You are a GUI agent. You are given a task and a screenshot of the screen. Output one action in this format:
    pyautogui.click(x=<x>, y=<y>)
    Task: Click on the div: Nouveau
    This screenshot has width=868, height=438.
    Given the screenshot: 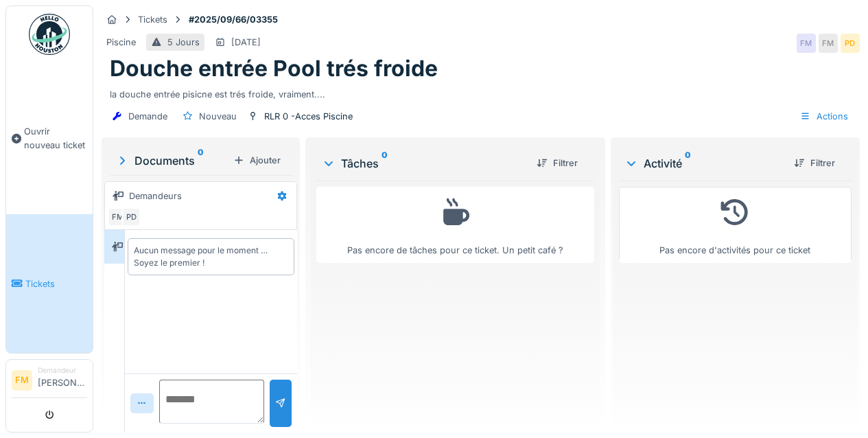 What is the action you would take?
    pyautogui.click(x=217, y=116)
    